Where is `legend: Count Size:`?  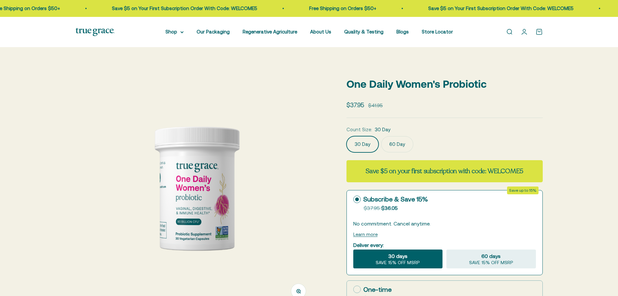
legend: Count Size: is located at coordinates (359, 129).